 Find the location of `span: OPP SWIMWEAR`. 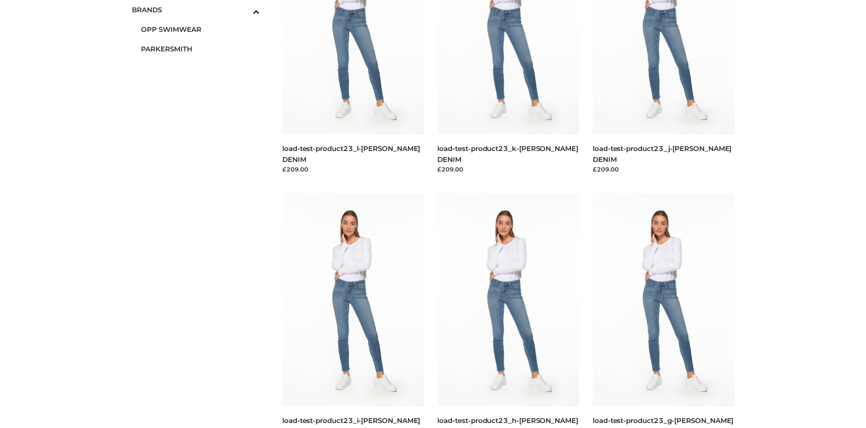

span: OPP SWIMWEAR is located at coordinates (201, 29).